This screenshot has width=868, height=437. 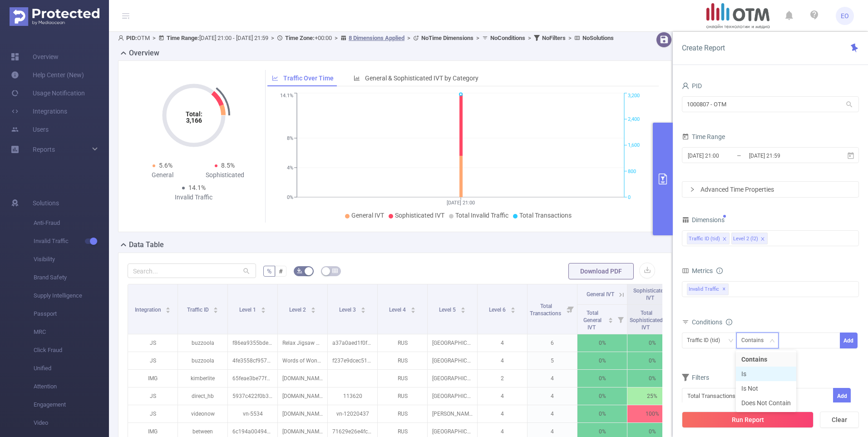 What do you see at coordinates (47, 75) in the screenshot?
I see `a: Help Center (New)` at bounding box center [47, 75].